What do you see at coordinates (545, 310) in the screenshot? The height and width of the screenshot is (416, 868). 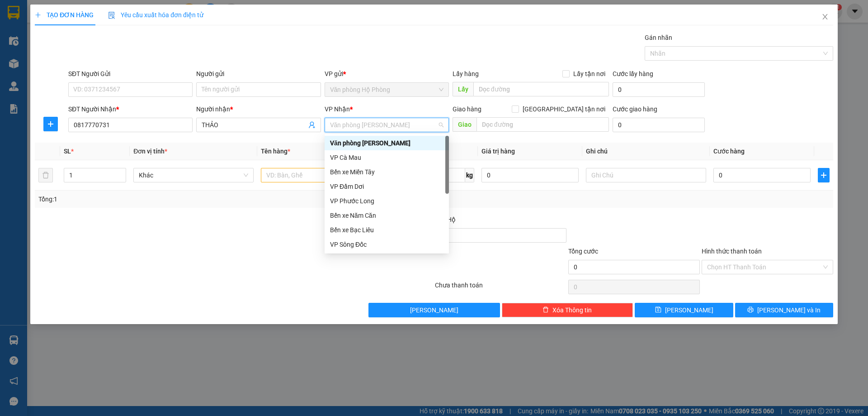 I see `span: delete` at bounding box center [545, 310].